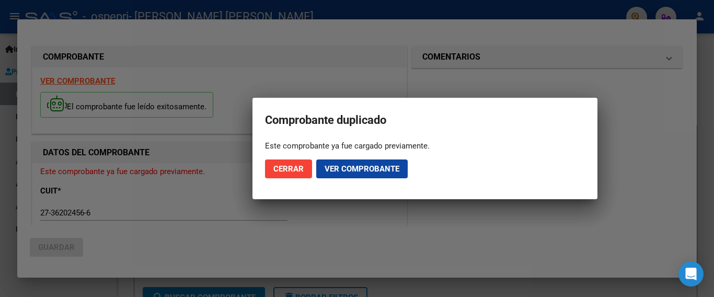 Image resolution: width=714 pixels, height=297 pixels. What do you see at coordinates (289, 169) in the screenshot?
I see `span: Cerrar` at bounding box center [289, 169].